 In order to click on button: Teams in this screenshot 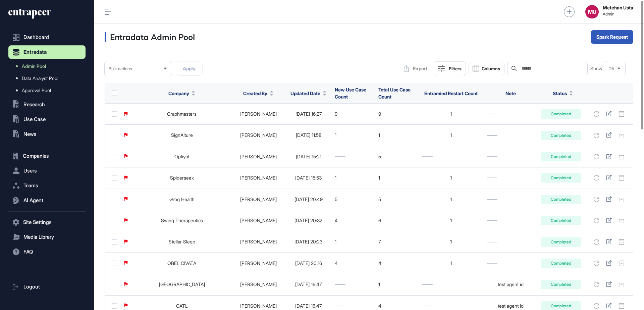, I will do `click(47, 186)`.